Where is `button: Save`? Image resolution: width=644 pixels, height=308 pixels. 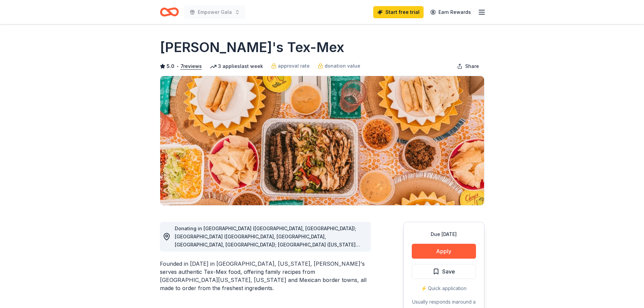
button: Save is located at coordinates (444, 271).